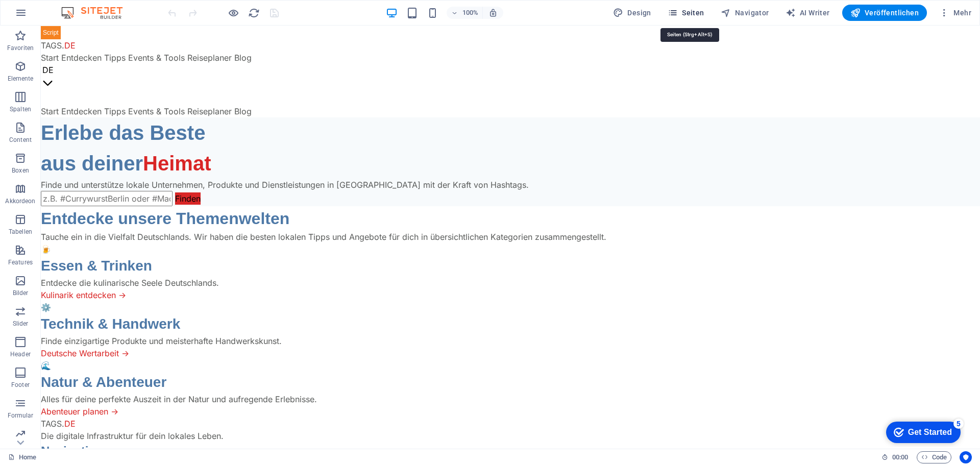 Image resolution: width=980 pixels, height=465 pixels. I want to click on p: Content, so click(20, 140).